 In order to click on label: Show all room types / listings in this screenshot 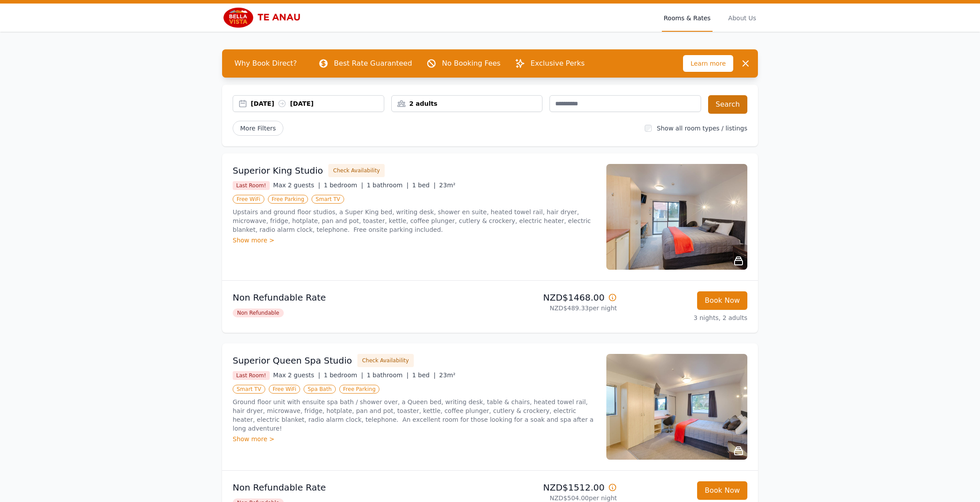, I will do `click(702, 128)`.